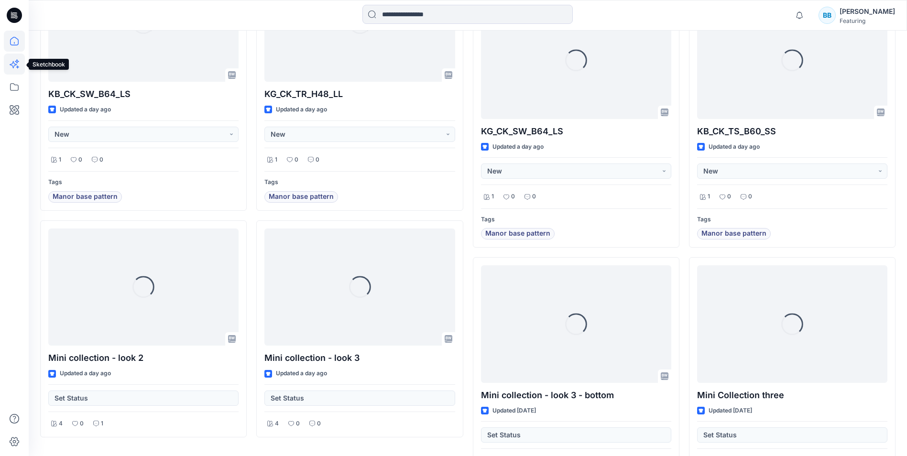  What do you see at coordinates (827, 15) in the screenshot?
I see `div: BB` at bounding box center [827, 15].